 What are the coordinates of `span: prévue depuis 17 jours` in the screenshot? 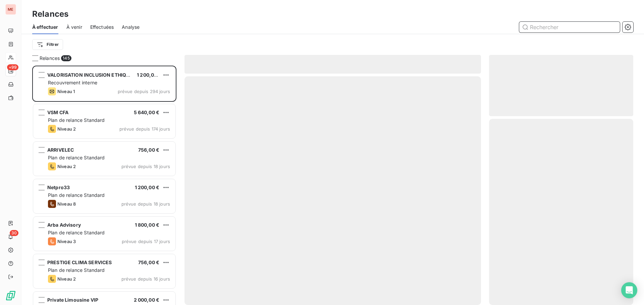 It's located at (146, 241).